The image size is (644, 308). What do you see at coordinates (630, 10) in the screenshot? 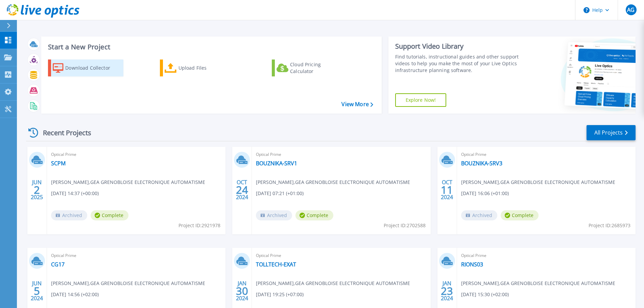
I see `span: AG` at bounding box center [630, 10].